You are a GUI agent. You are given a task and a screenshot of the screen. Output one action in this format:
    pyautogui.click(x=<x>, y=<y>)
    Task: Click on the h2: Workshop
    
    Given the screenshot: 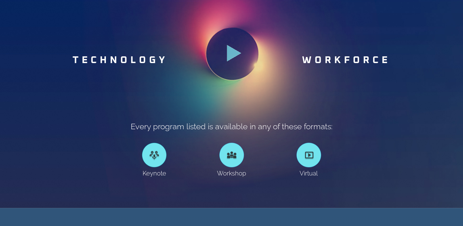 What is the action you would take?
    pyautogui.click(x=231, y=173)
    